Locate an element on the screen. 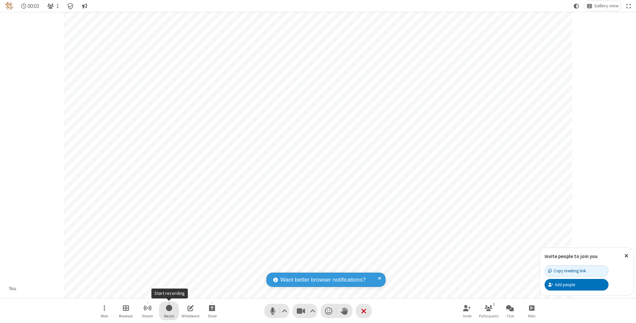 Image resolution: width=636 pixels, height=323 pixels. button: Stop video (⌘+Shift+V) is located at coordinates (305, 311).